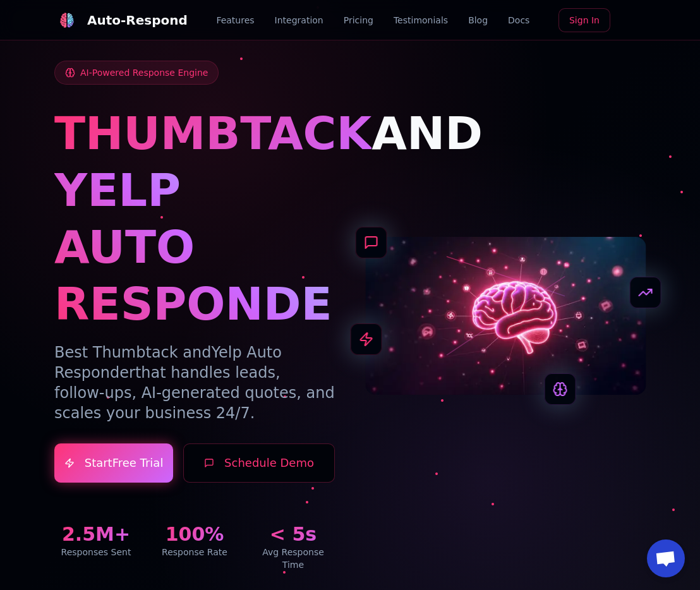  Describe the element at coordinates (584, 20) in the screenshot. I see `a: Sign In` at that location.